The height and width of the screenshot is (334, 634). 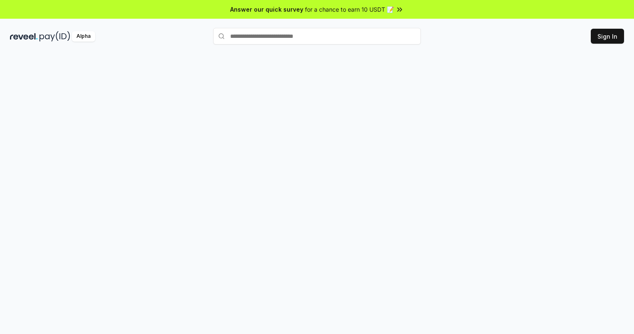 What do you see at coordinates (607, 36) in the screenshot?
I see `button: Sign In` at bounding box center [607, 36].